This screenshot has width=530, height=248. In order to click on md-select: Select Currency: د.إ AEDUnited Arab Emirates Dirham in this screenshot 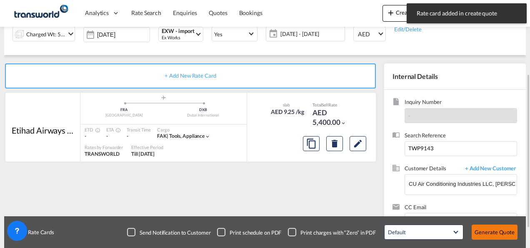, I will do `click(370, 34)`.